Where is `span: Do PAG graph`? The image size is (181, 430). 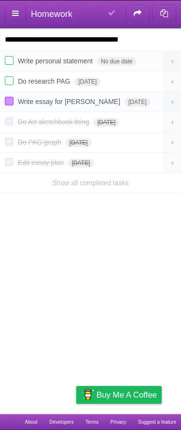 span: Do PAG graph is located at coordinates (41, 142).